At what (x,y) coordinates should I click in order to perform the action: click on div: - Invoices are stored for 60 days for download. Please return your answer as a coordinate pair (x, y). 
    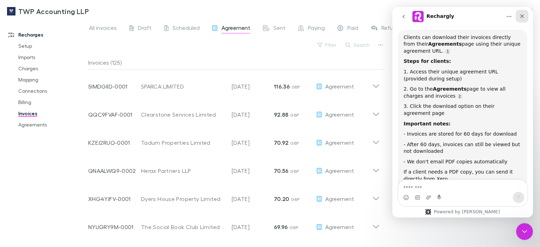
    Looking at the image, I should click on (70, 127).